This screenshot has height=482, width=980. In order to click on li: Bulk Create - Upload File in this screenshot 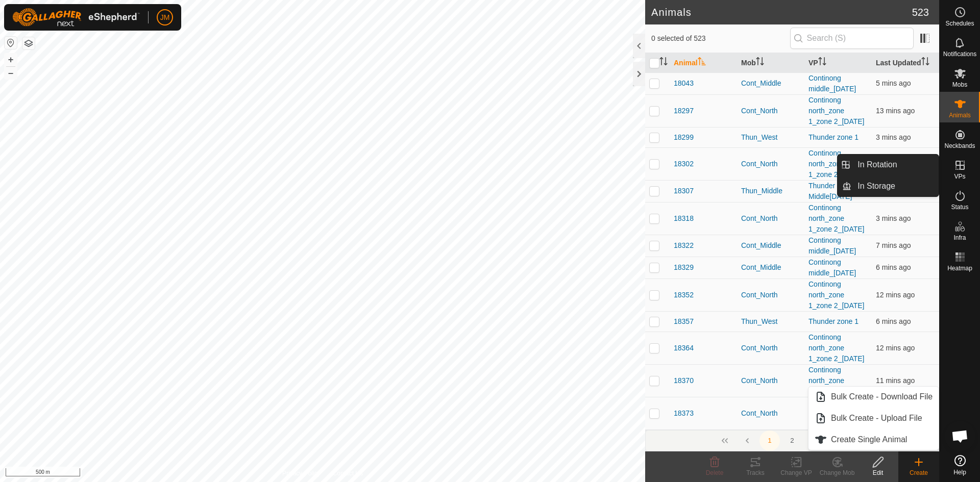, I will do `click(873, 418)`.